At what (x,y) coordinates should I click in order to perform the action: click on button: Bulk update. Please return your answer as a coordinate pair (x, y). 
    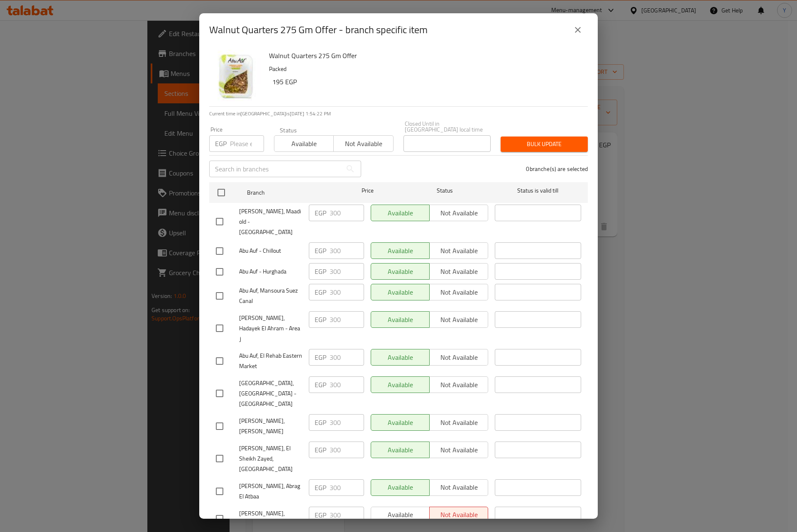
    Looking at the image, I should click on (544, 144).